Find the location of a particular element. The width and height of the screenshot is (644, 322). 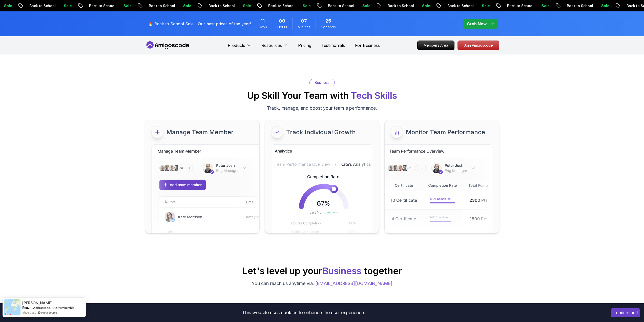

p: Business is located at coordinates (322, 82).